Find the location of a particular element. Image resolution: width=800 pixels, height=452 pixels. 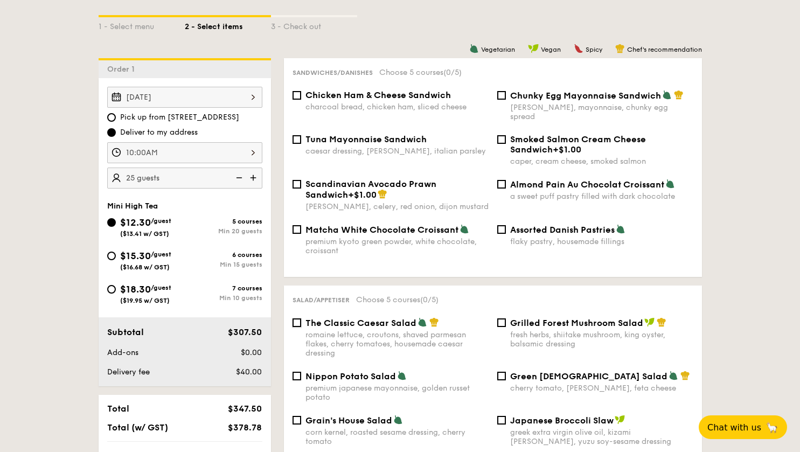

span: Chicken Ham & Cheese Sandwich is located at coordinates (378, 95).